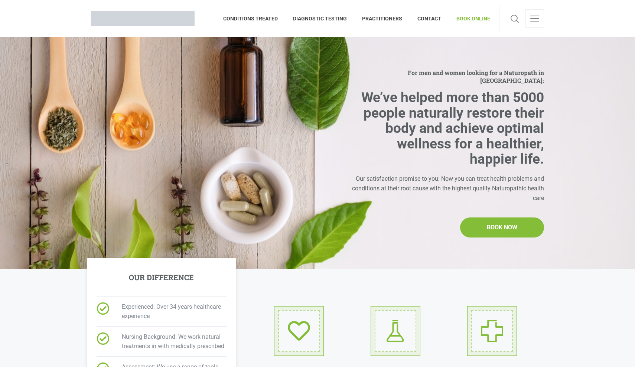 The height and width of the screenshot is (367, 635). I want to click on span: DIAGNOSTIC TESTING, so click(320, 19).